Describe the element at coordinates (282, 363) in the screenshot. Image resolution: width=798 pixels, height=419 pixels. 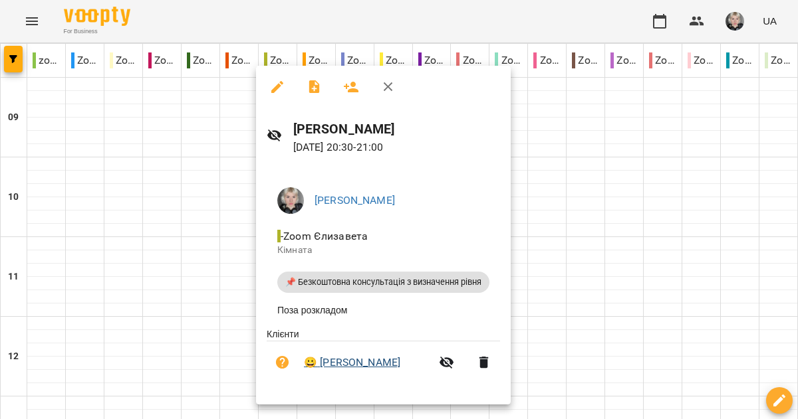
I see `button: Візит ще не сплачено. Додати оплату?` at that location.